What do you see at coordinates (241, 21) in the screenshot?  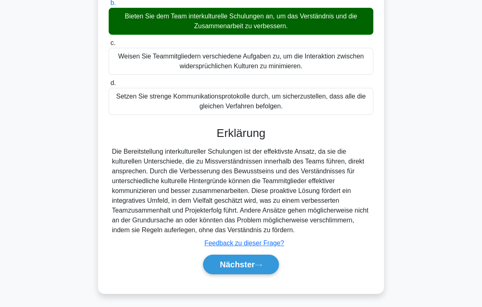 I see `div: Bieten Sie dem Team interkulturelle Schulungen an, um das Verständnis und die Zusammenarbeit zu v...` at bounding box center [241, 21].